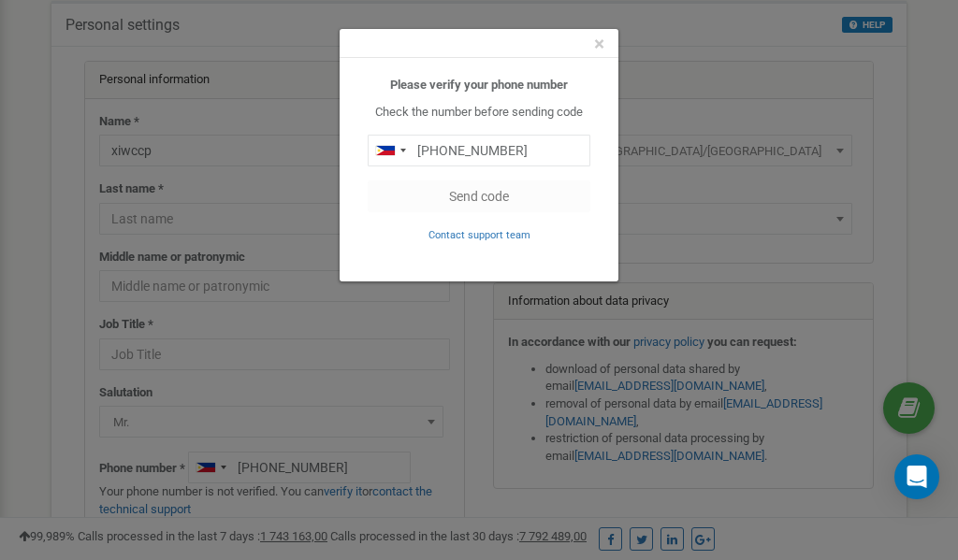 Image resolution: width=958 pixels, height=560 pixels. Describe the element at coordinates (479, 112) in the screenshot. I see `p: Check the number before sending code` at that location.